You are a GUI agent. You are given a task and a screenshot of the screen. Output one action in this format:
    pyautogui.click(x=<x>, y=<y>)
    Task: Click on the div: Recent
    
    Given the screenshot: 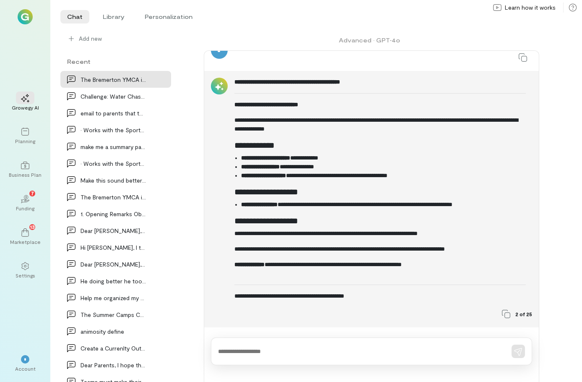 What is the action you would take?
    pyautogui.click(x=116, y=61)
    